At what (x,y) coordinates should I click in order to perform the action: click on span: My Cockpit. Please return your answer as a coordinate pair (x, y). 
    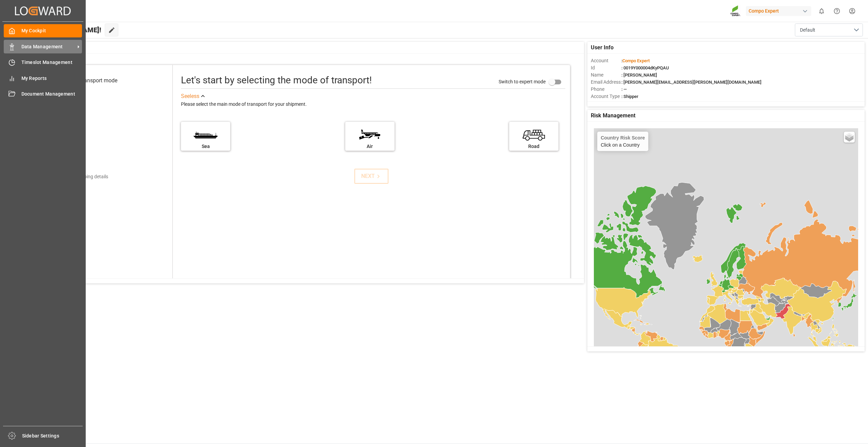
    Looking at the image, I should click on (52, 30).